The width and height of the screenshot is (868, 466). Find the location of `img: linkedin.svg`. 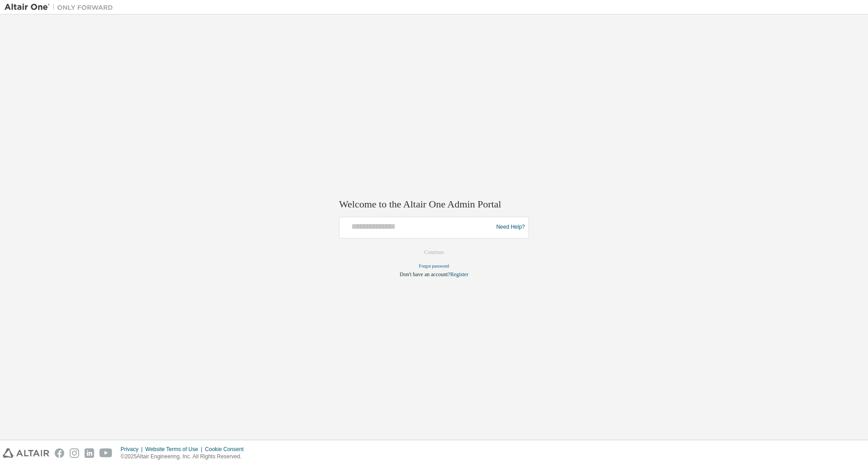

img: linkedin.svg is located at coordinates (89, 453).